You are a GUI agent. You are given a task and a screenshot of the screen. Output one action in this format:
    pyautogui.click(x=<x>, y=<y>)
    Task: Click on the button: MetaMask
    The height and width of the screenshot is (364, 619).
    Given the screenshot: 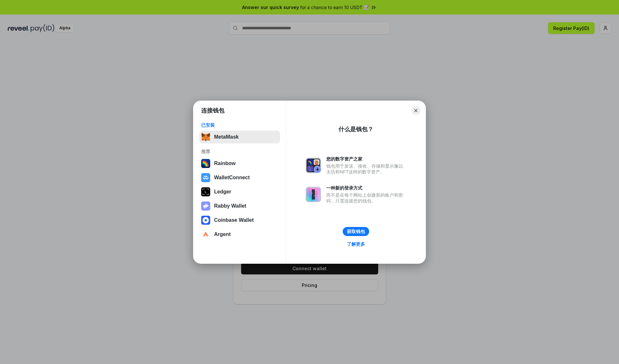 What is the action you would take?
    pyautogui.click(x=240, y=137)
    